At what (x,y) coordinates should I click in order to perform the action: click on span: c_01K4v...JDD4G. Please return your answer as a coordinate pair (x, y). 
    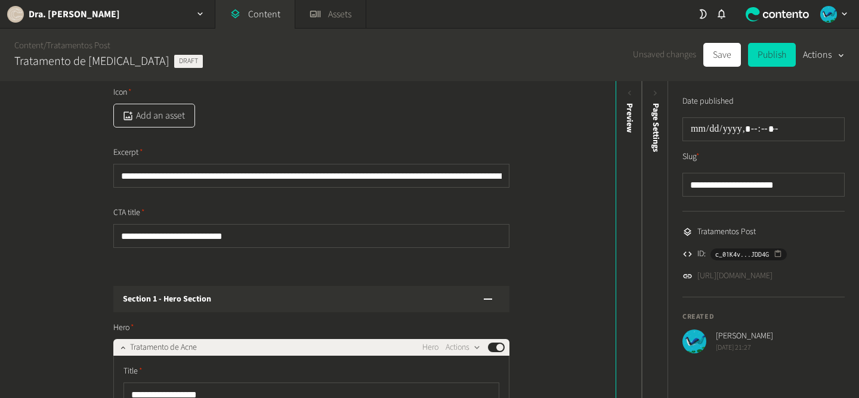
    Looking at the image, I should click on (742, 255).